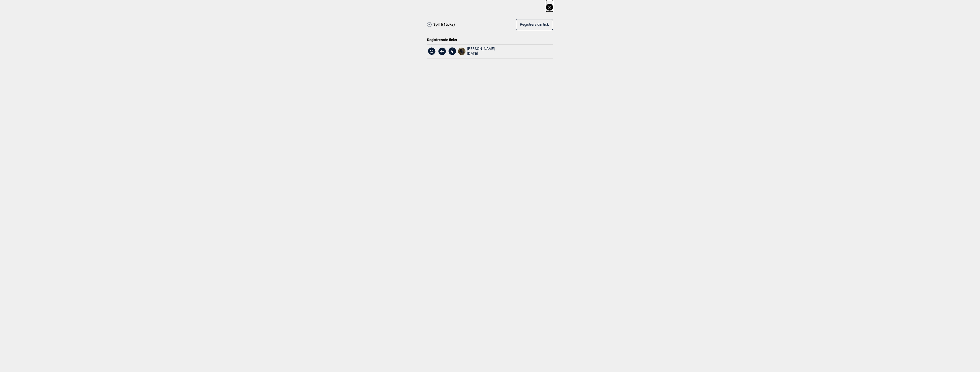  What do you see at coordinates (534, 24) in the screenshot?
I see `span: Registrera din tick` at bounding box center [534, 24].